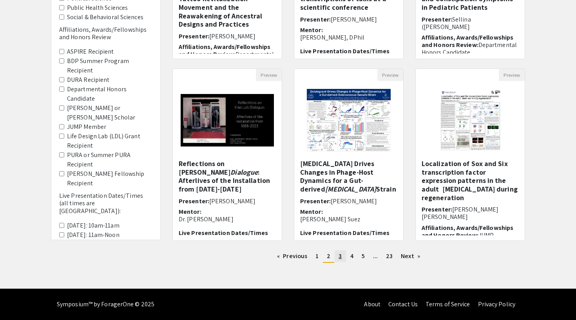  What do you see at coordinates (110, 141) in the screenshot?
I see `label: Life Design Lab (LDL) Grant Recipient` at bounding box center [110, 141].